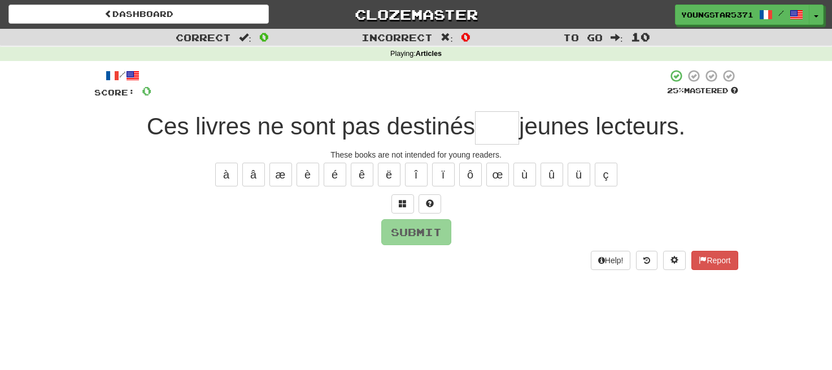  I want to click on button: ô, so click(471, 175).